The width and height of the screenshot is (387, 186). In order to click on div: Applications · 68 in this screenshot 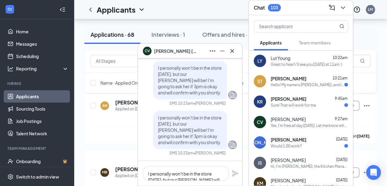, I will do `click(112, 34)`.